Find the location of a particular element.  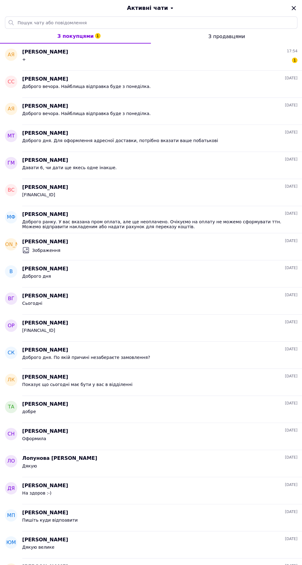

span: Показує що сьогодні має бути у вас в відділенні is located at coordinates (77, 385).